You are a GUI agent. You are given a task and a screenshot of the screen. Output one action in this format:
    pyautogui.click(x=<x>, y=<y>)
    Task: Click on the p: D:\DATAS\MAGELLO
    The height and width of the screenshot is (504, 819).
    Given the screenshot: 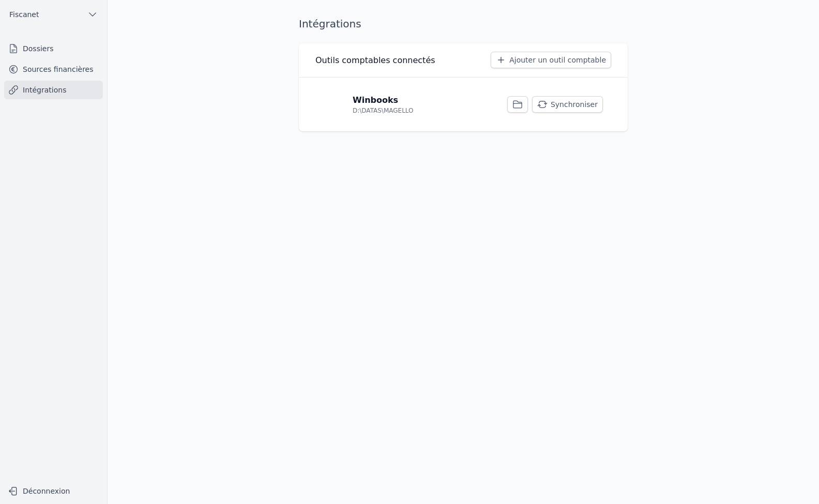 What is the action you would take?
    pyautogui.click(x=383, y=110)
    